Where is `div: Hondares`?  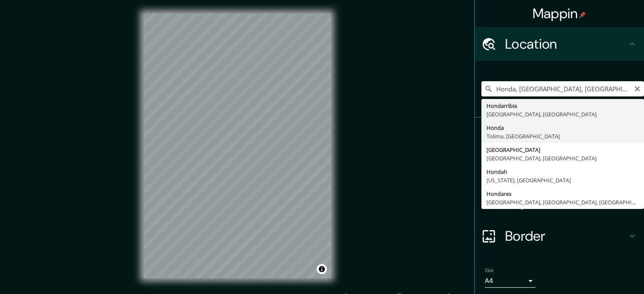 div: Hondares is located at coordinates (563, 194).